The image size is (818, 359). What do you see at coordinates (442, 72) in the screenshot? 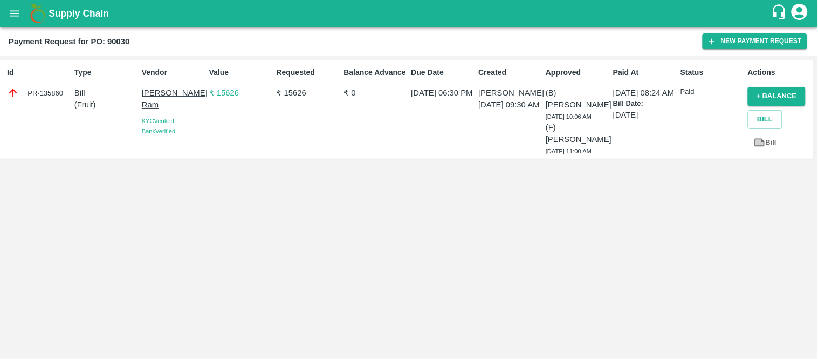
I see `p: Due Date` at bounding box center [442, 72].